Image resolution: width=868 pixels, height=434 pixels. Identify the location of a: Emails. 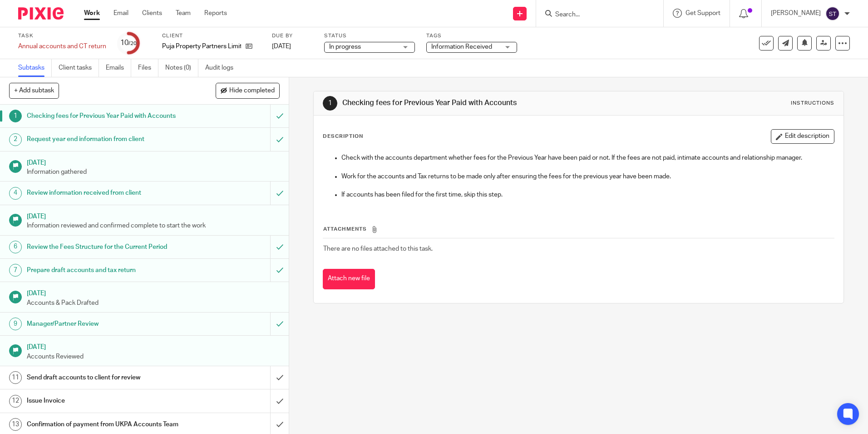
(118, 68).